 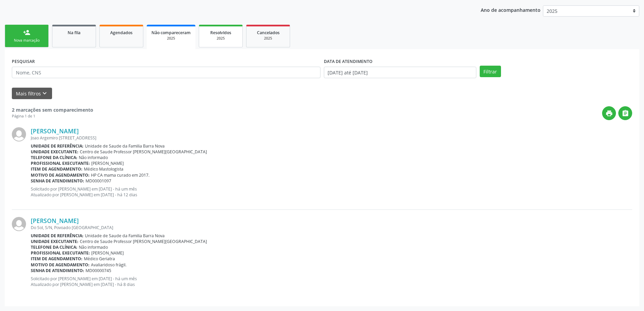 What do you see at coordinates (99, 258) in the screenshot?
I see `span: Médico Geriatra` at bounding box center [99, 258].